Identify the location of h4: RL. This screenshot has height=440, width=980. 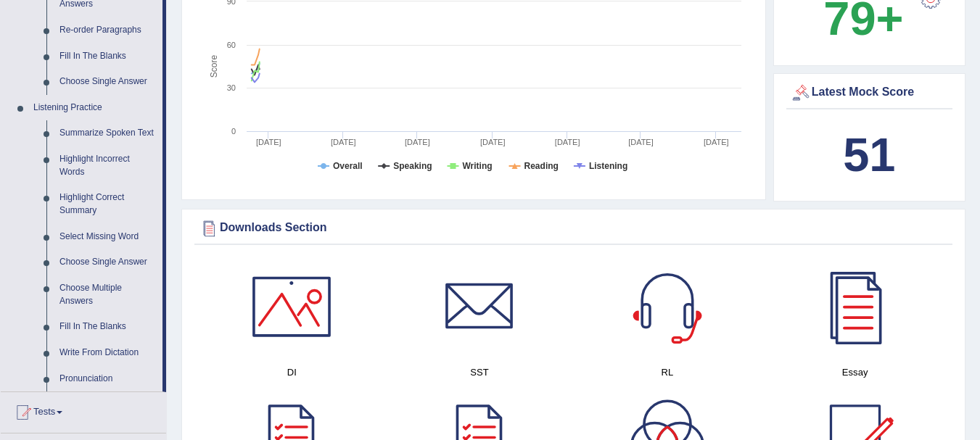
(668, 372).